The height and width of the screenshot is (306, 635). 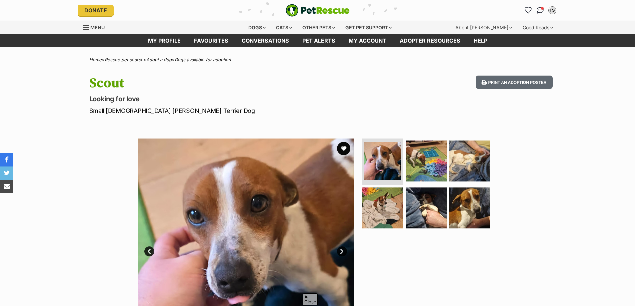 What do you see at coordinates (96, 27) in the screenshot?
I see `a: Menu` at bounding box center [96, 27].